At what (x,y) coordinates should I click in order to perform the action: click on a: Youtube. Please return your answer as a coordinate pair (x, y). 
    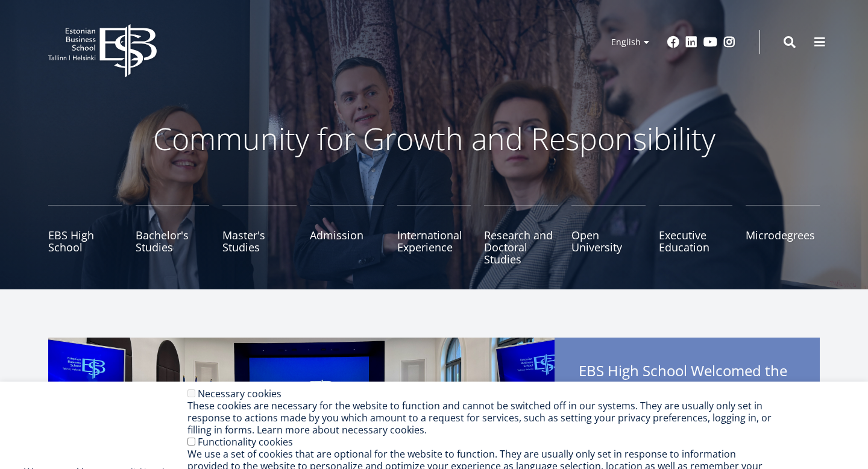
    Looking at the image, I should click on (710, 42).